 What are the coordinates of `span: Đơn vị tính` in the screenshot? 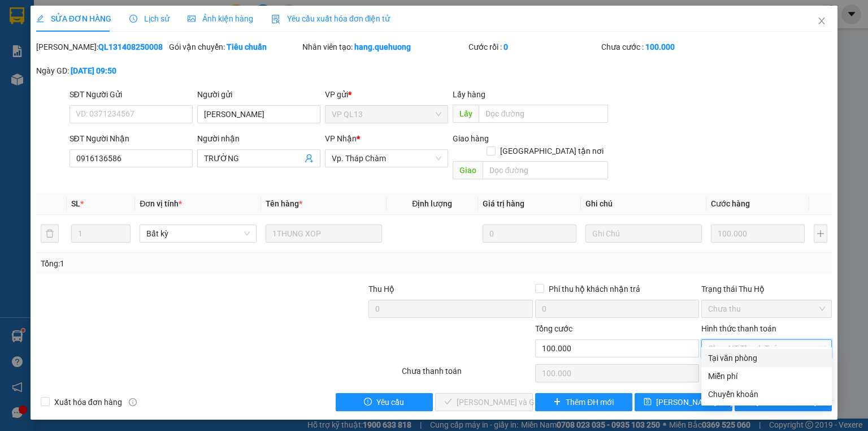 It's located at (161, 204).